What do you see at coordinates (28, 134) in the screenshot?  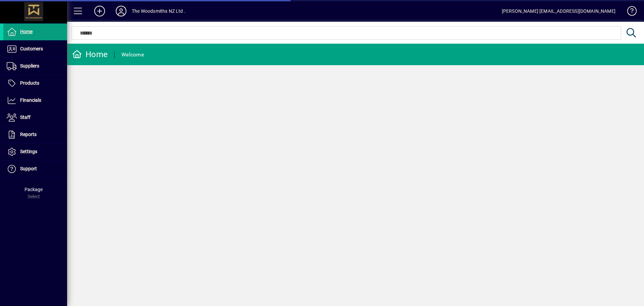 I see `span: Reports` at bounding box center [28, 134].